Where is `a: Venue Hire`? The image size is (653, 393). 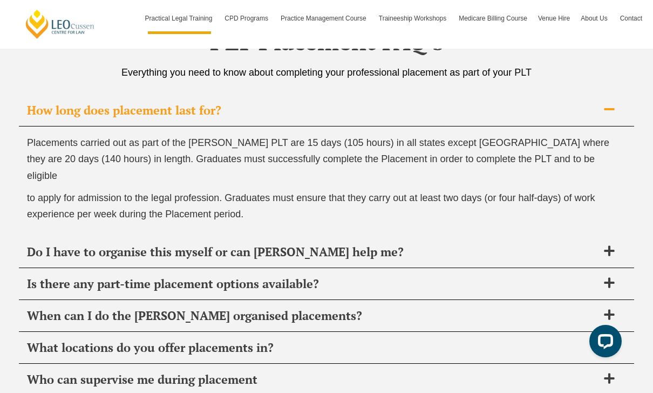 a: Venue Hire is located at coordinates (554, 18).